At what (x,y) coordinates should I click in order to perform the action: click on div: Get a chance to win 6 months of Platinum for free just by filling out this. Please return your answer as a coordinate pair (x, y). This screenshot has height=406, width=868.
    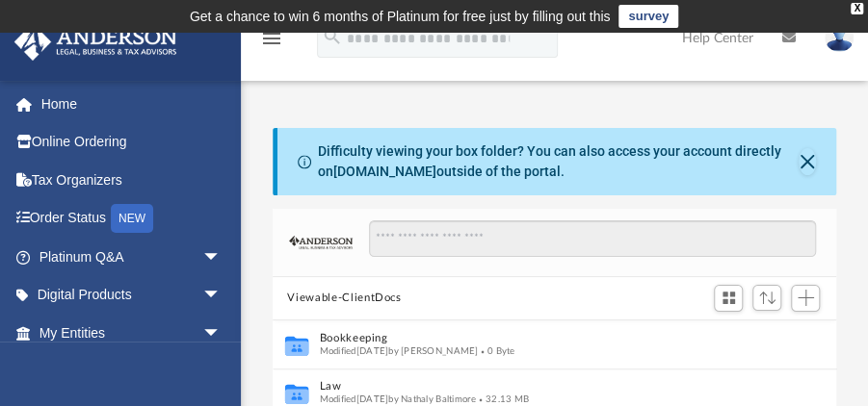
    Looking at the image, I should click on (400, 16).